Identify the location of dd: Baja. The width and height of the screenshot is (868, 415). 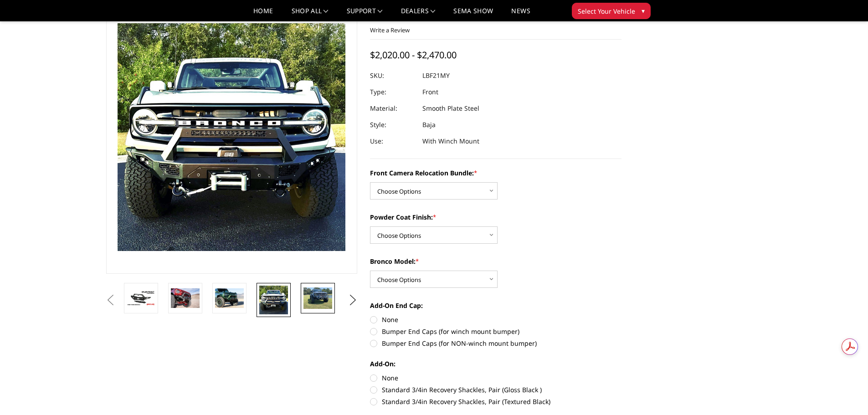
(429, 125).